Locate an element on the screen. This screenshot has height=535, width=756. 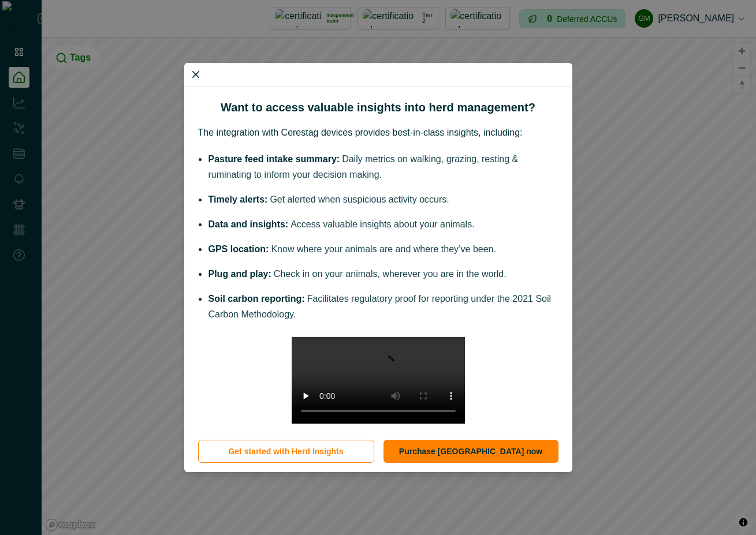
h2: Want to access valuable insights into herd management? is located at coordinates (378, 108).